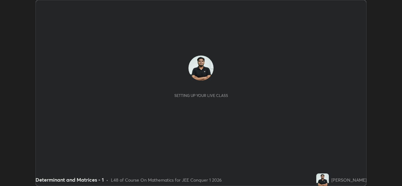  Describe the element at coordinates (69, 180) in the screenshot. I see `div: Determinant and Matrices - 1` at that location.